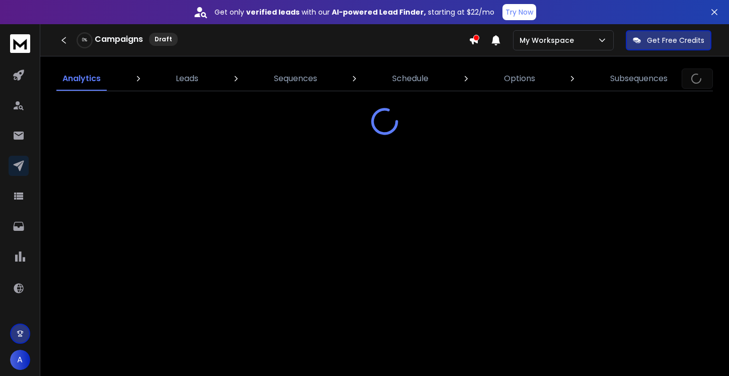 This screenshot has width=729, height=376. What do you see at coordinates (20, 360) in the screenshot?
I see `button: A` at bounding box center [20, 360].